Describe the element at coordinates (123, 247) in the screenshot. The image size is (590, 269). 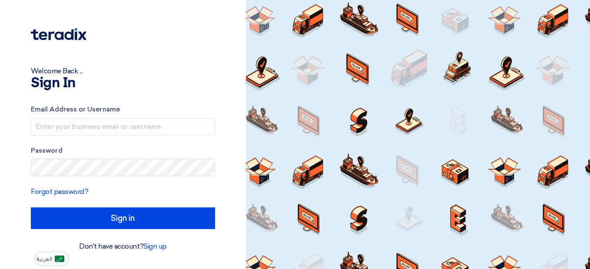
I see `div: Don't have account?` at that location.